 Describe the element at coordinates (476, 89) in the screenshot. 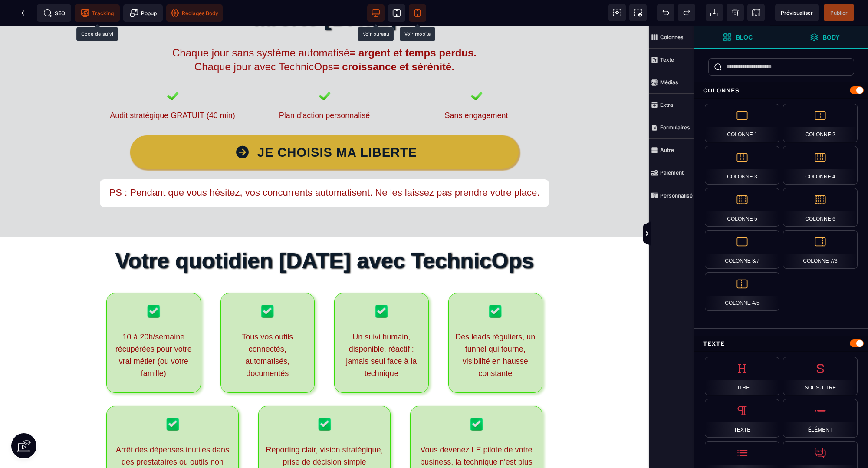

I see `text: Sans engagement` at that location.